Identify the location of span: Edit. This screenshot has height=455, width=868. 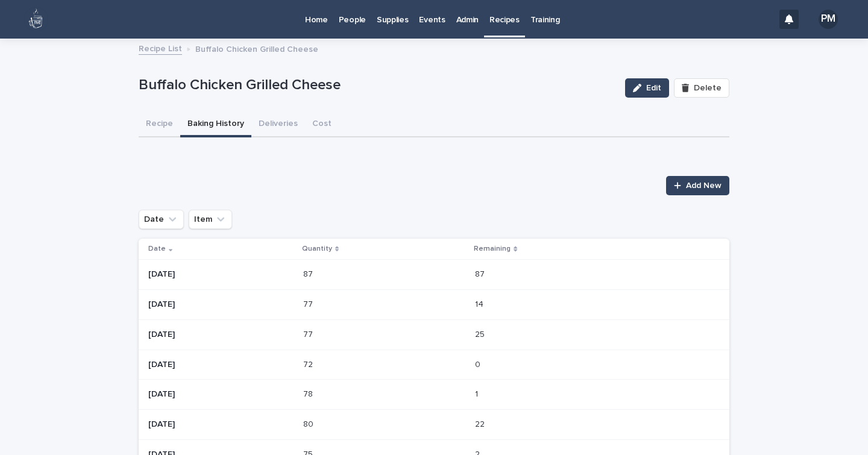
(653, 88).